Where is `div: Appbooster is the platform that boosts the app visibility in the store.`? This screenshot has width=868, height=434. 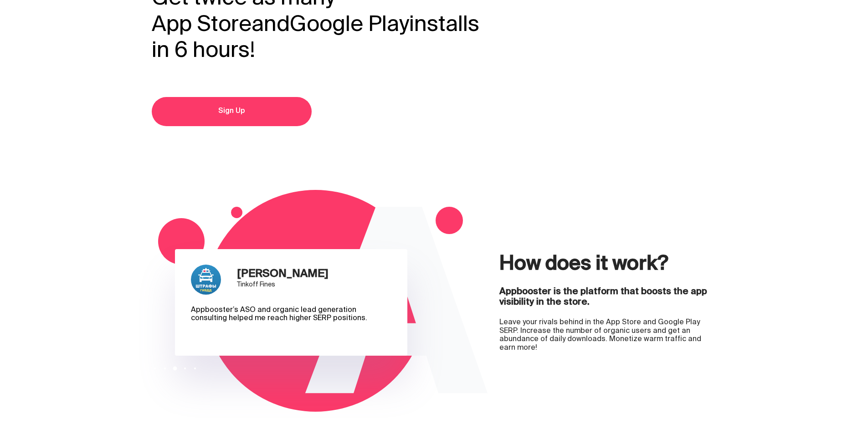 div: Appbooster is the platform that boosts the app visibility in the store. is located at coordinates (608, 297).